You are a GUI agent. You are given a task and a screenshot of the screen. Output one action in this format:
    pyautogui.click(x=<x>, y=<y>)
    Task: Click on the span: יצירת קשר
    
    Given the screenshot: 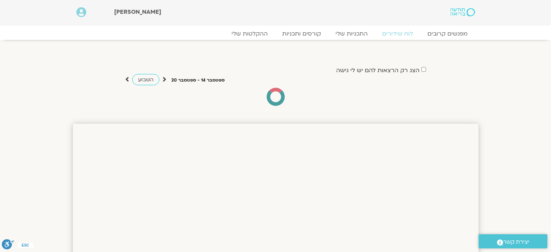 What is the action you would take?
    pyautogui.click(x=516, y=242)
    